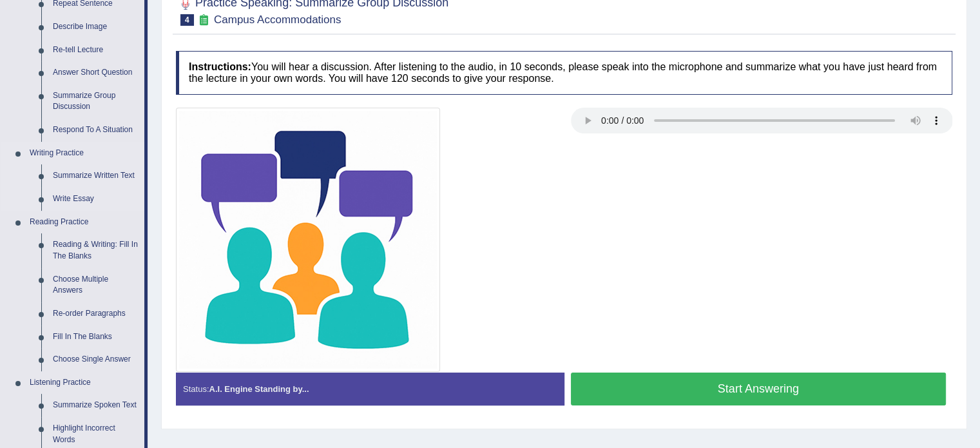 This screenshot has height=448, width=980. I want to click on a: Choose Multiple Answers, so click(95, 285).